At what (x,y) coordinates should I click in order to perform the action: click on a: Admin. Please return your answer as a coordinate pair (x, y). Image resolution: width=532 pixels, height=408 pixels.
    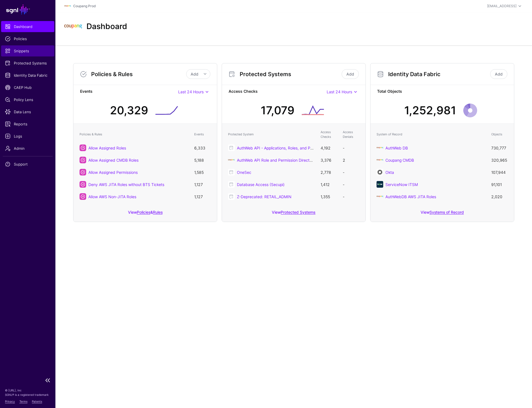
    Looking at the image, I should click on (28, 148).